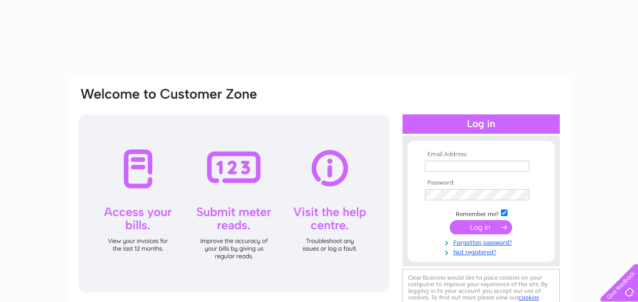 The width and height of the screenshot is (638, 302). Describe the element at coordinates (482, 241) in the screenshot. I see `a: Forgotten password?` at that location.